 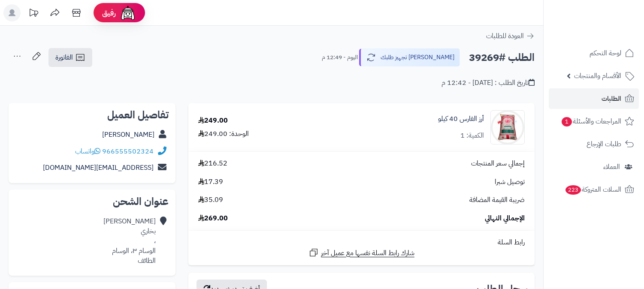 What do you see at coordinates (109, 13) in the screenshot?
I see `span: رفيق` at bounding box center [109, 13].